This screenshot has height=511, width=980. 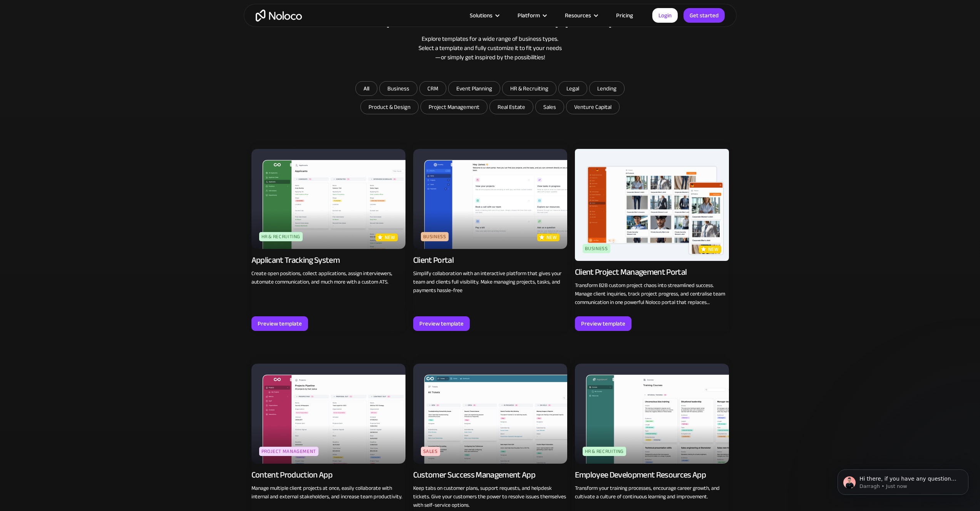 What do you see at coordinates (704, 16) in the screenshot?
I see `a: Get started` at bounding box center [704, 16].